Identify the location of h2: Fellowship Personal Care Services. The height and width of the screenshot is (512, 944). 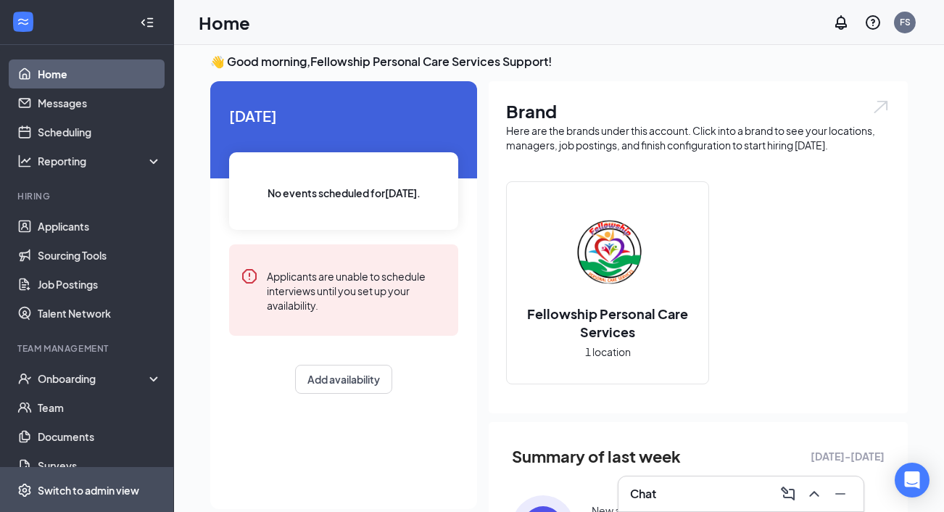
(608, 323).